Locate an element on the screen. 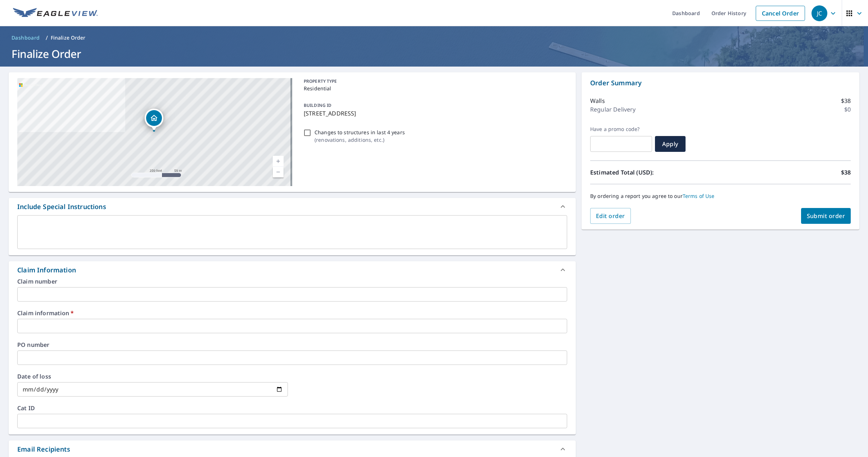 The height and width of the screenshot is (457, 868). span: Apply is located at coordinates (670, 144).